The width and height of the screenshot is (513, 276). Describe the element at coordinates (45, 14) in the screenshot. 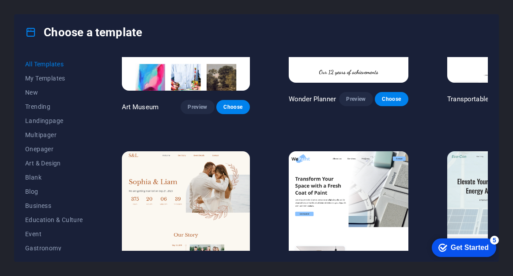

I see `div: Get Started` at that location.